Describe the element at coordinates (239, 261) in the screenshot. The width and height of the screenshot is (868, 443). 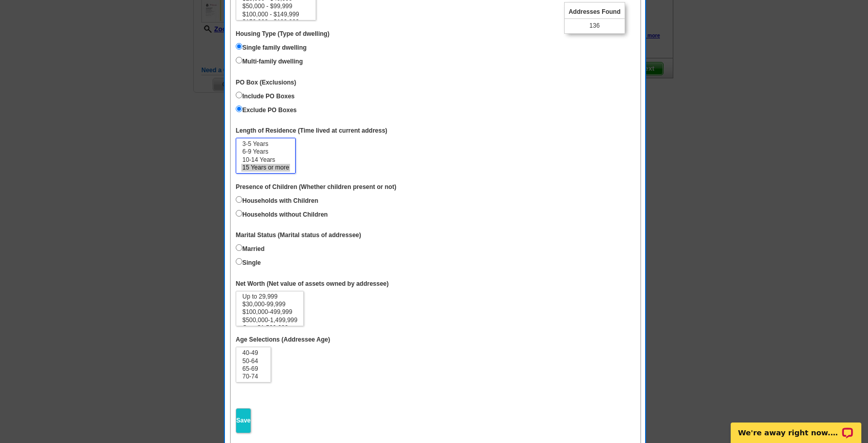
I see `input: Single` at that location.